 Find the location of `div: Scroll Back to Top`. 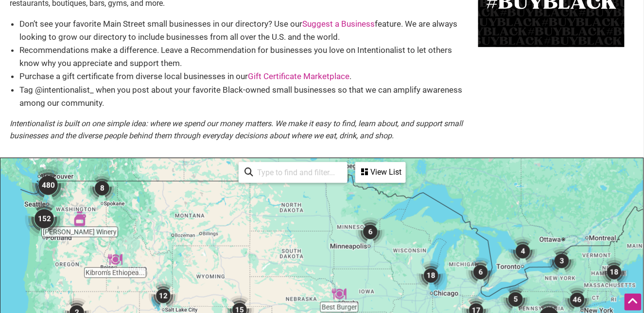

div: Scroll Back to Top is located at coordinates (633, 302).